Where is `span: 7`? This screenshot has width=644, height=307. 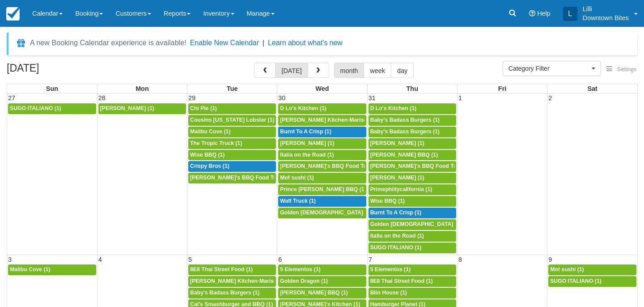
span: 7 is located at coordinates (370, 260).